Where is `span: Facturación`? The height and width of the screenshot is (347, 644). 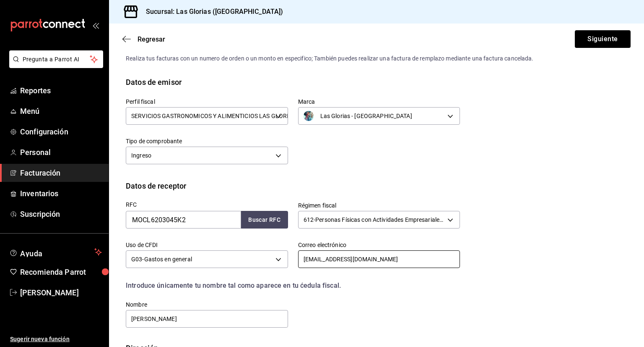
span: Facturación is located at coordinates (61, 173).